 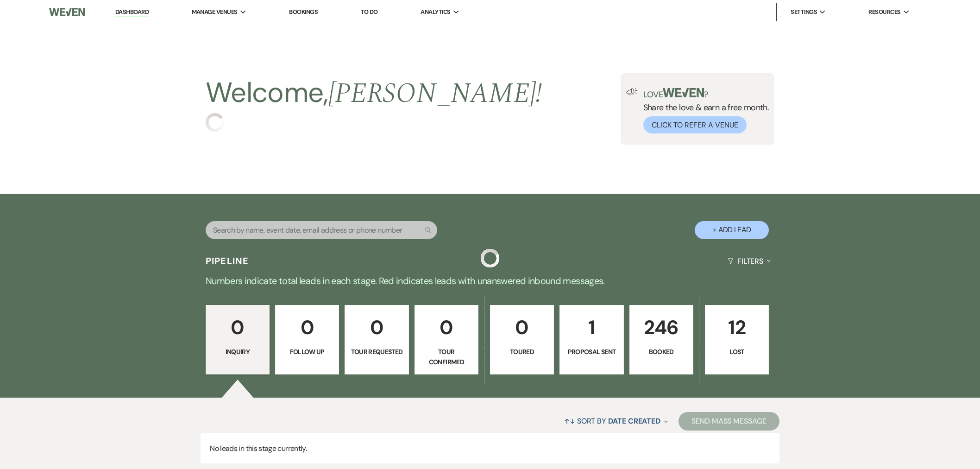 I want to click on span: Analytics, so click(x=435, y=12).